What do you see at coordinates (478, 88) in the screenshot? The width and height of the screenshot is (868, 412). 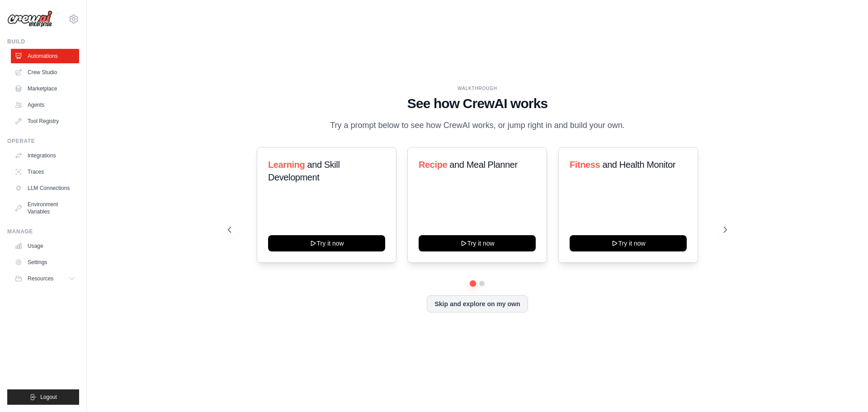 I see `div: WALKTHROUGH` at bounding box center [478, 88].